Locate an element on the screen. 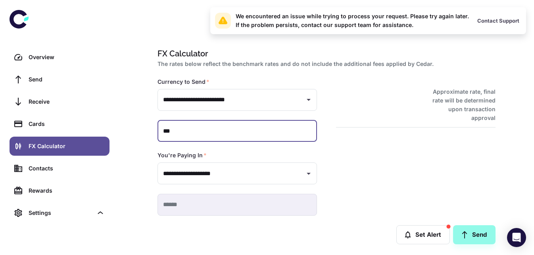 This screenshot has height=255, width=534. a: Overview is located at coordinates (60, 57).